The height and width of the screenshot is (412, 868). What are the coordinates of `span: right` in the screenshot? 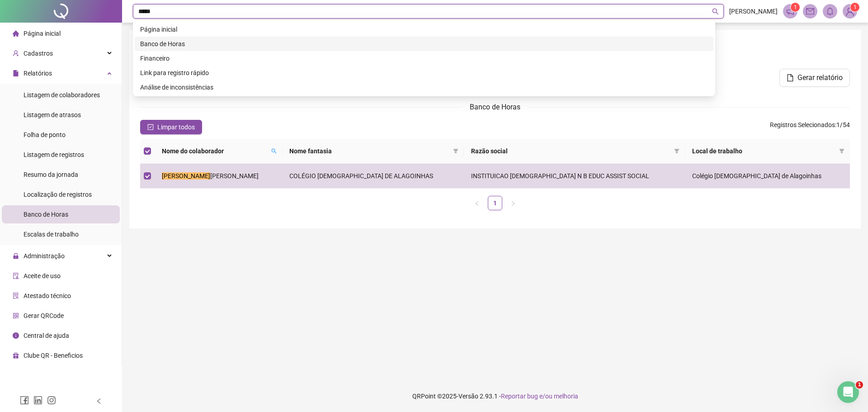 It's located at (513, 204).